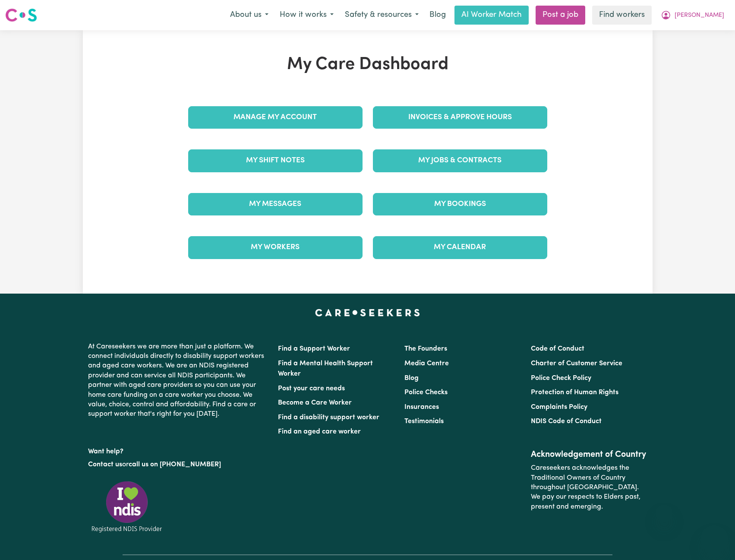 This screenshot has width=735, height=560. What do you see at coordinates (424, 421) in the screenshot?
I see `a: Testimonials` at bounding box center [424, 421].